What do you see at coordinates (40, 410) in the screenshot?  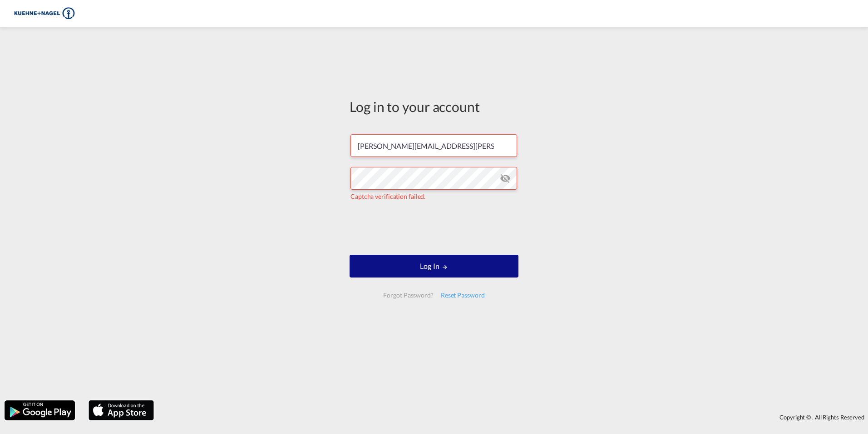 I see `img: google.png` at bounding box center [40, 410].